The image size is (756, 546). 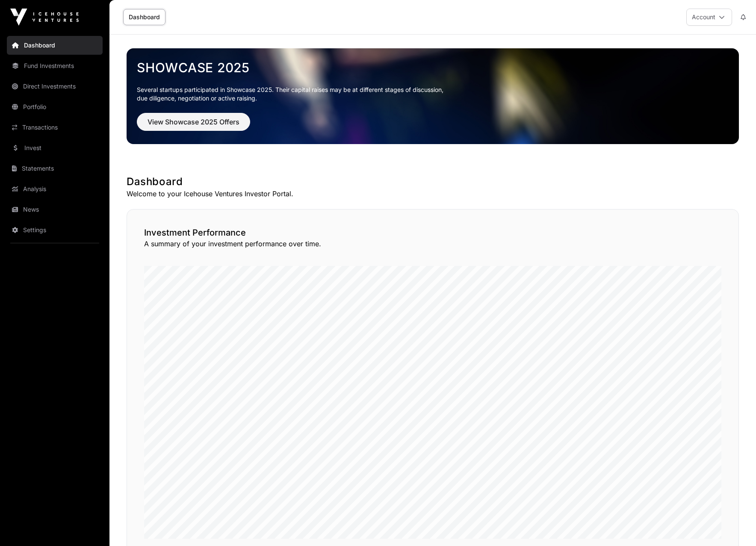 I want to click on a: Transactions, so click(x=54, y=127).